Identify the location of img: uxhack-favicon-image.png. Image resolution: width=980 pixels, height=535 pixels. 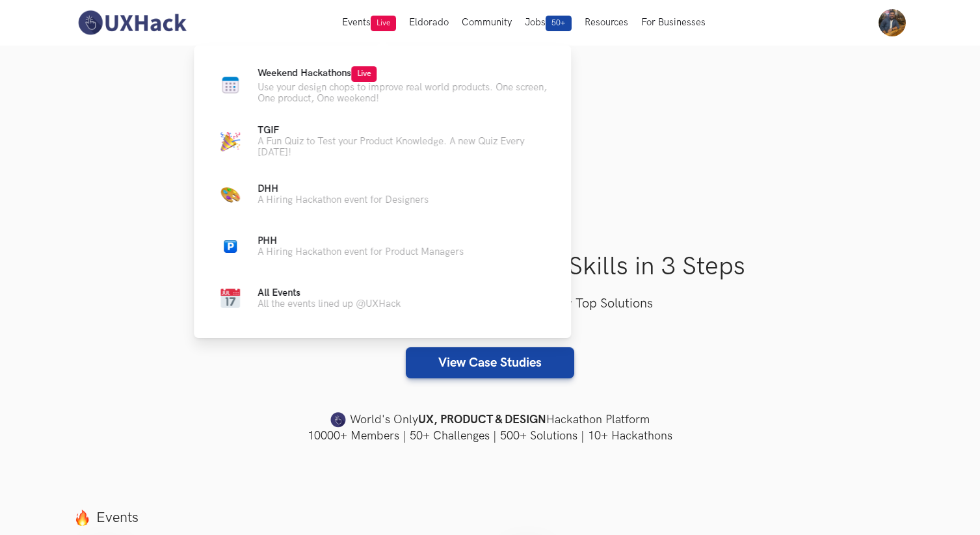
(338, 420).